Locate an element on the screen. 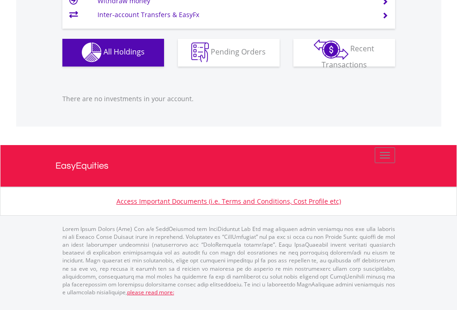 This screenshot has width=457, height=310. p: Lorem Ipsum Dolors (Ame) Con a/e SeddOeiusmod tem InciDiduntut Lab Etd mag aliquaen admin veniamq... is located at coordinates (229, 260).